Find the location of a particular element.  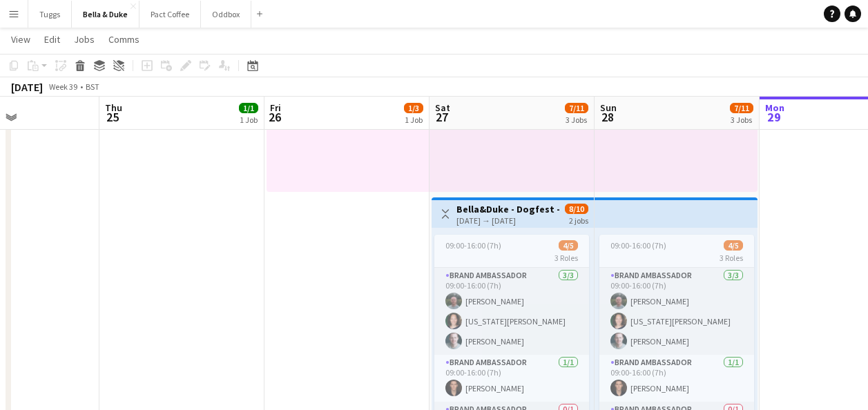

span: 25 is located at coordinates (113, 117).